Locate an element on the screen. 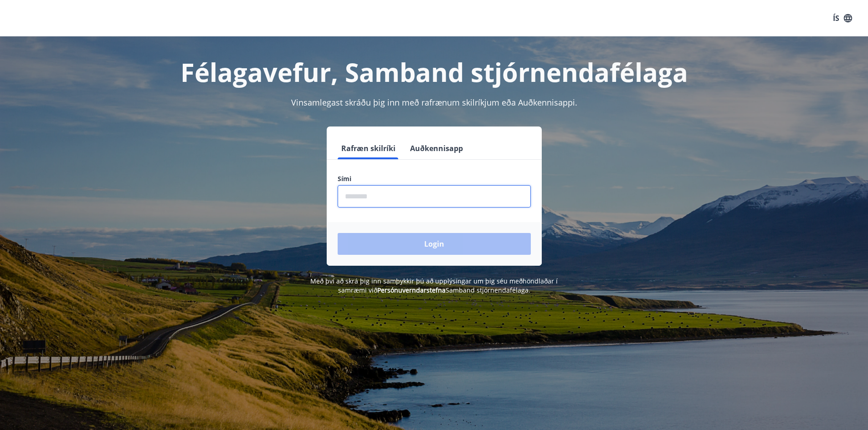  h1: Félagavefur, Samband stjórnendafélaga is located at coordinates (434, 72).